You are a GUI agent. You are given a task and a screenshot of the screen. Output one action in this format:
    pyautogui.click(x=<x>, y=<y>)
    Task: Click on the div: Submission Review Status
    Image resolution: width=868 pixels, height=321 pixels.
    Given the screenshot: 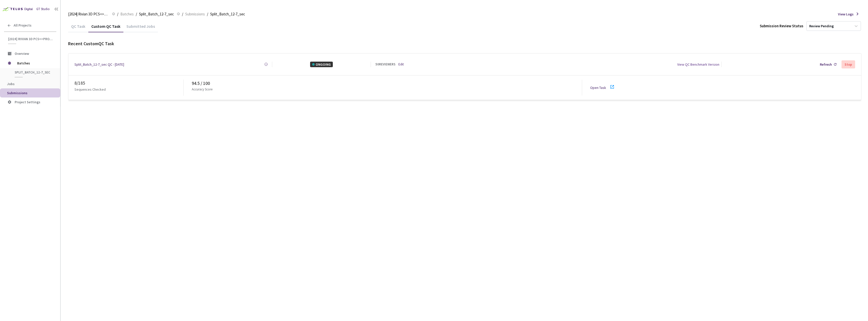 What is the action you would take?
    pyautogui.click(x=781, y=26)
    